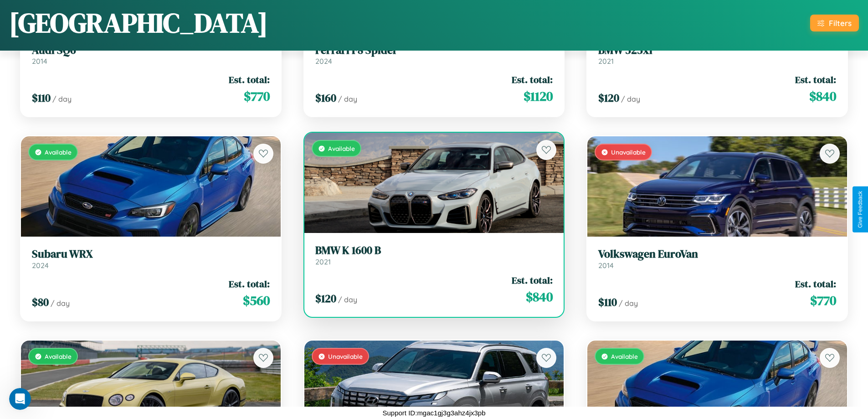 Image resolution: width=868 pixels, height=419 pixels. Describe the element at coordinates (434, 413) in the screenshot. I see `p: Support ID: mgac1gj3g3ahz4jx3pb` at that location.